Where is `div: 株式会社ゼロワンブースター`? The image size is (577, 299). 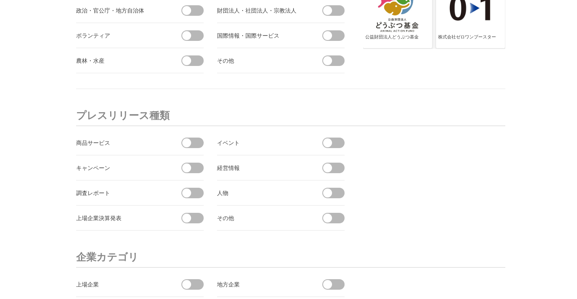
div: 株式会社ゼロワンブースター is located at coordinates (470, 40).